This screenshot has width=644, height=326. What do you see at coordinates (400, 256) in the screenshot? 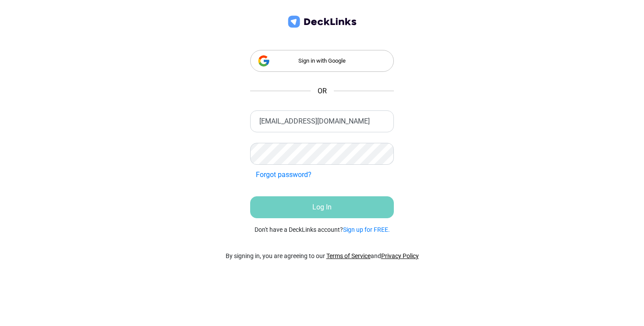
I see `a: Privacy Policy` at bounding box center [400, 256].